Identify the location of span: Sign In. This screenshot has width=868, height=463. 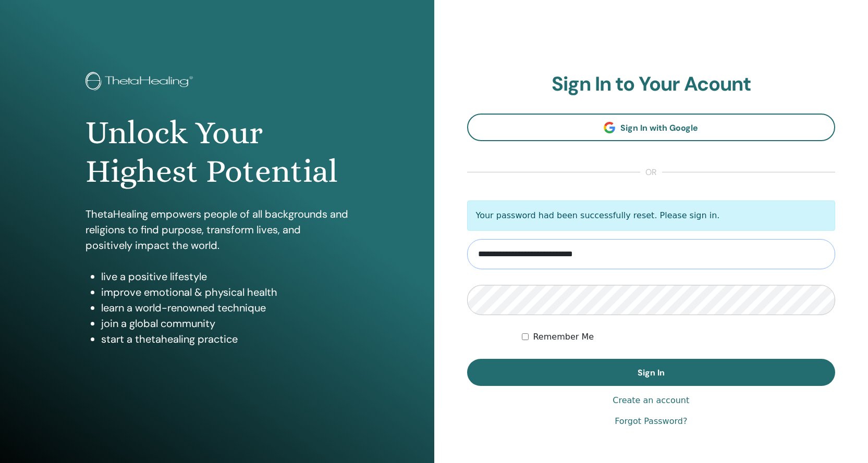
(651, 373).